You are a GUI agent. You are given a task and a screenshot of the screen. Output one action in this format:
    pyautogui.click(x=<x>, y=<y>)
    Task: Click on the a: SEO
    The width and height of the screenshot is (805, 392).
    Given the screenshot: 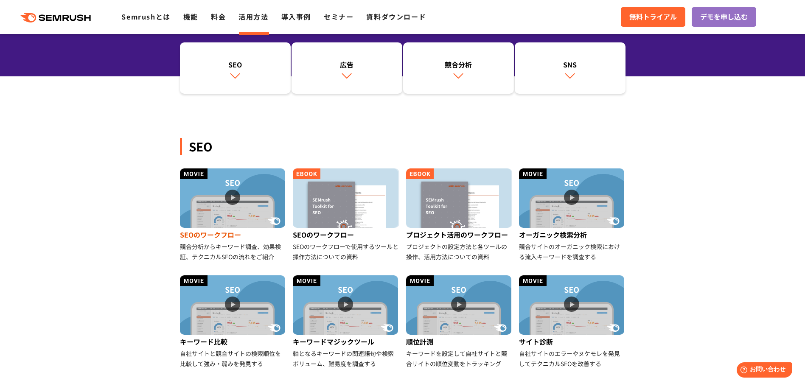 What is the action you would take?
    pyautogui.click(x=235, y=68)
    